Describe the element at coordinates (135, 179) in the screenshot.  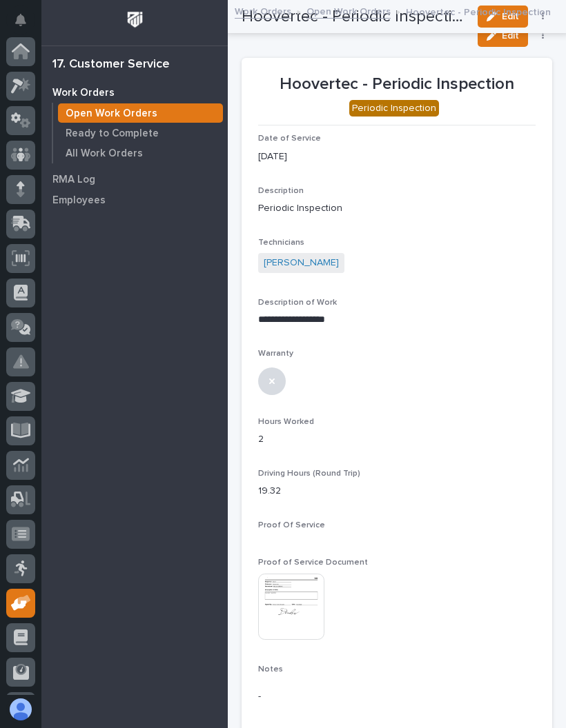
I see `a: RMA Log` at that location.